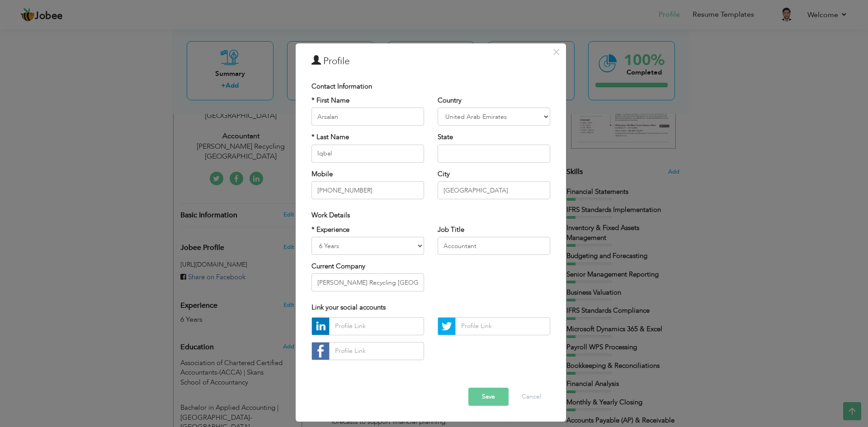 Image resolution: width=868 pixels, height=427 pixels. I want to click on label: Current Company, so click(338, 266).